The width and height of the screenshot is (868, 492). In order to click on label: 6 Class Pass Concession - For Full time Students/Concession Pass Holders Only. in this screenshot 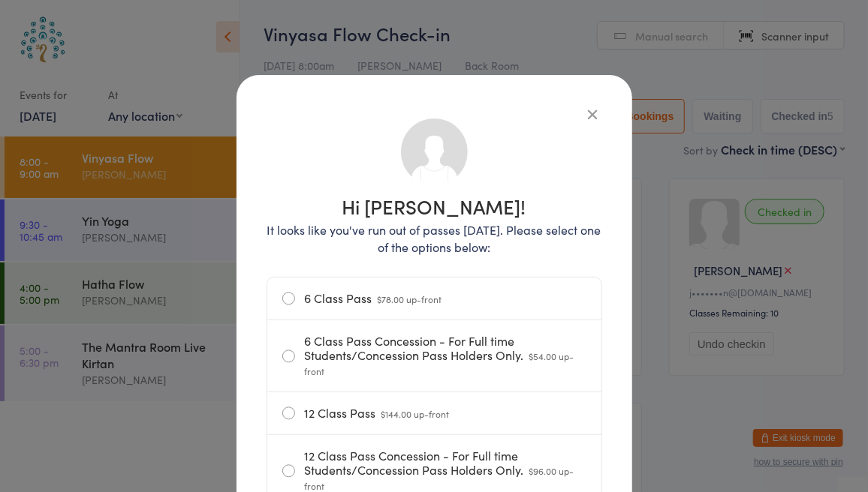, I will do `click(434, 356)`.